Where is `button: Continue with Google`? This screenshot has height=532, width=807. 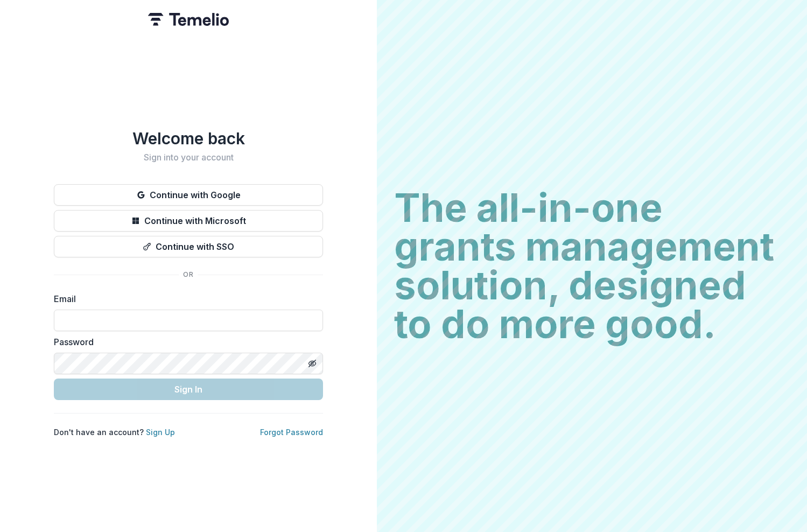
button: Continue with Google is located at coordinates (188, 195).